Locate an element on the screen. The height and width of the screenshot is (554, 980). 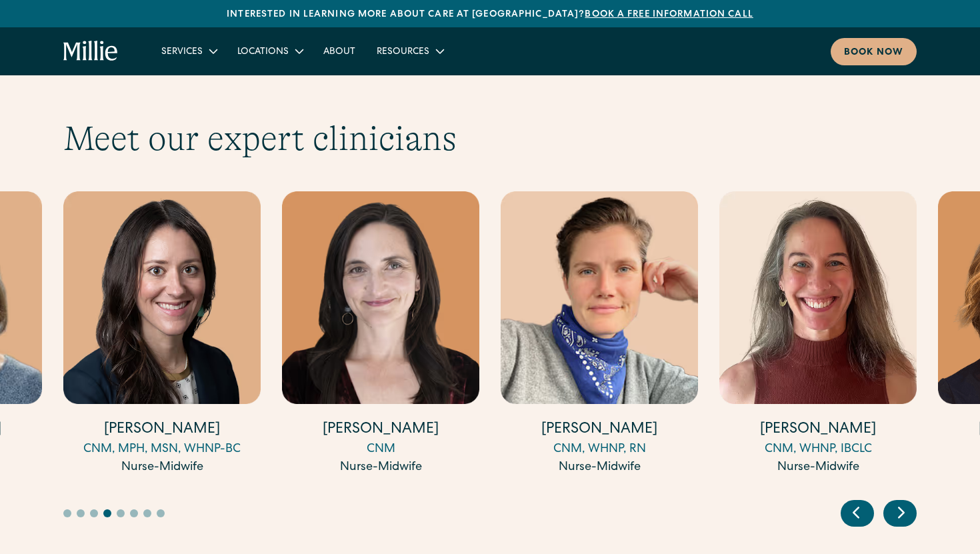
div: 7 / 17 is located at coordinates (162, 335).